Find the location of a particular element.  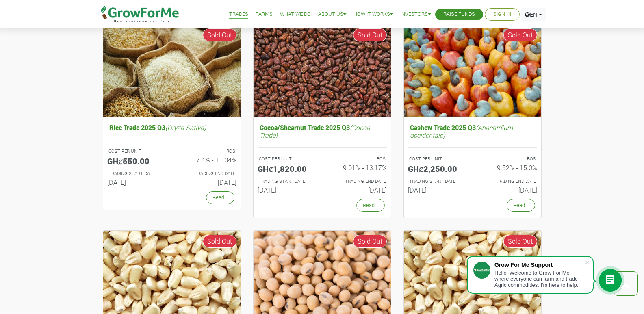

h5: Rice Trade 2025 Q3 is located at coordinates (172, 127).